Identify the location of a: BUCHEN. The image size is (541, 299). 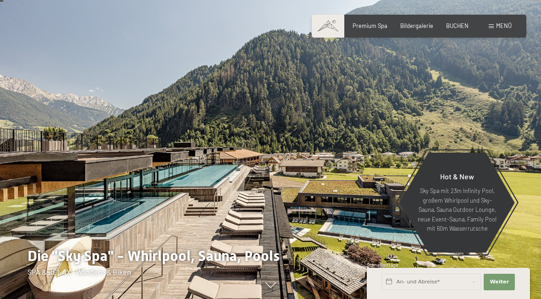
(457, 26).